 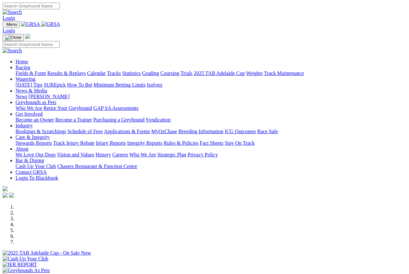 I want to click on a: History, so click(x=103, y=155).